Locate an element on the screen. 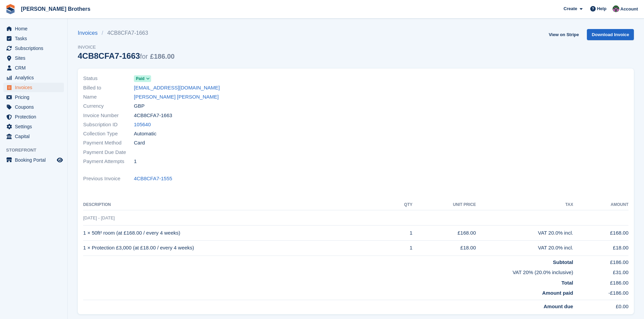 The height and width of the screenshot is (319, 644). span: Create is located at coordinates (571, 9).